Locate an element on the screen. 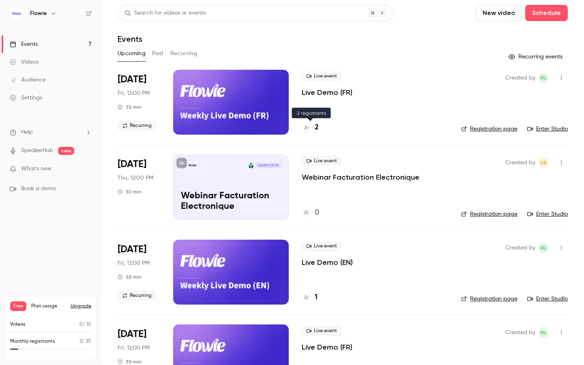  div: Settings is located at coordinates (26, 98).